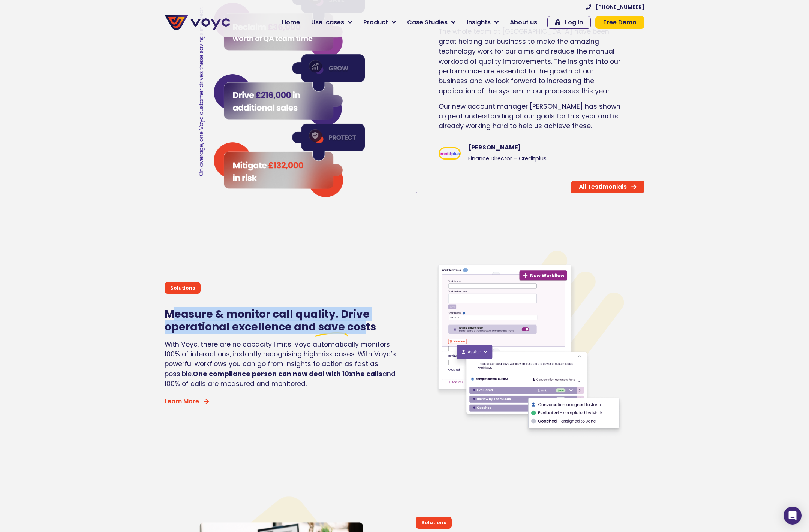 This screenshot has width=809, height=532. I want to click on span: Log In, so click(574, 23).